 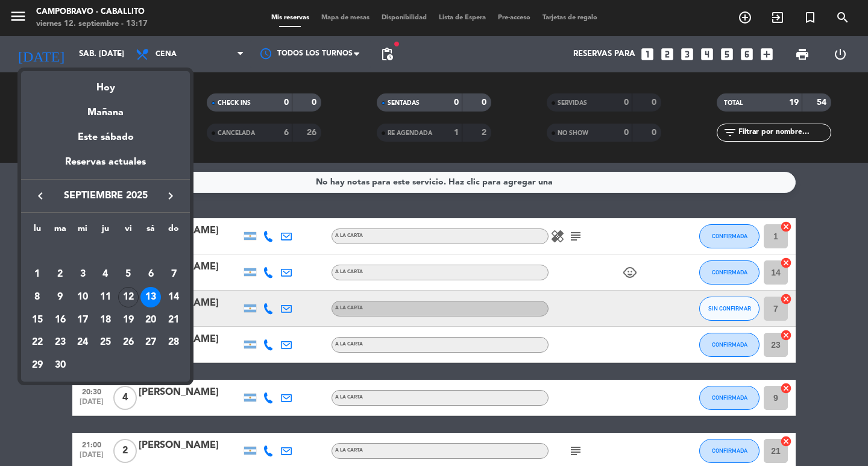 I want to click on th: sábado, so click(x=151, y=231).